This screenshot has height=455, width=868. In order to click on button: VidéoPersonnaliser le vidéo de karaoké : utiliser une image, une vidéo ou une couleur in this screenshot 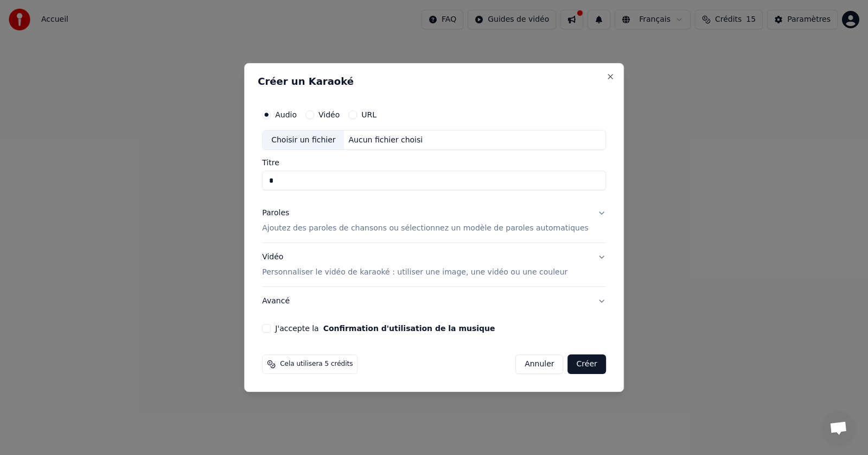, I will do `click(434, 265)`.